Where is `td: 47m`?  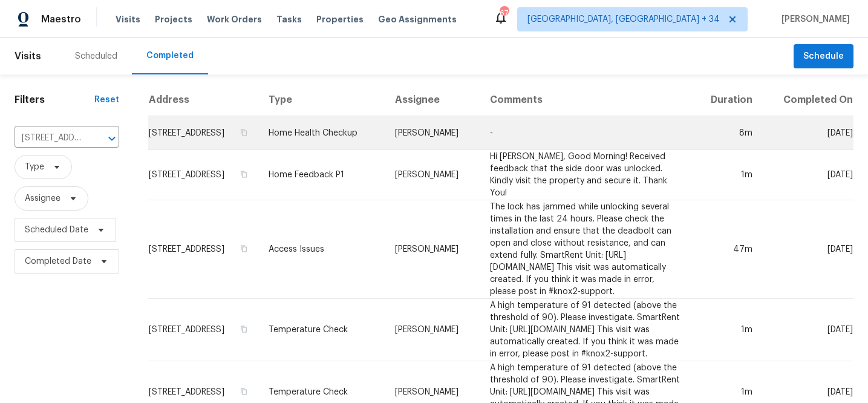 td: 47m is located at coordinates (727, 250).